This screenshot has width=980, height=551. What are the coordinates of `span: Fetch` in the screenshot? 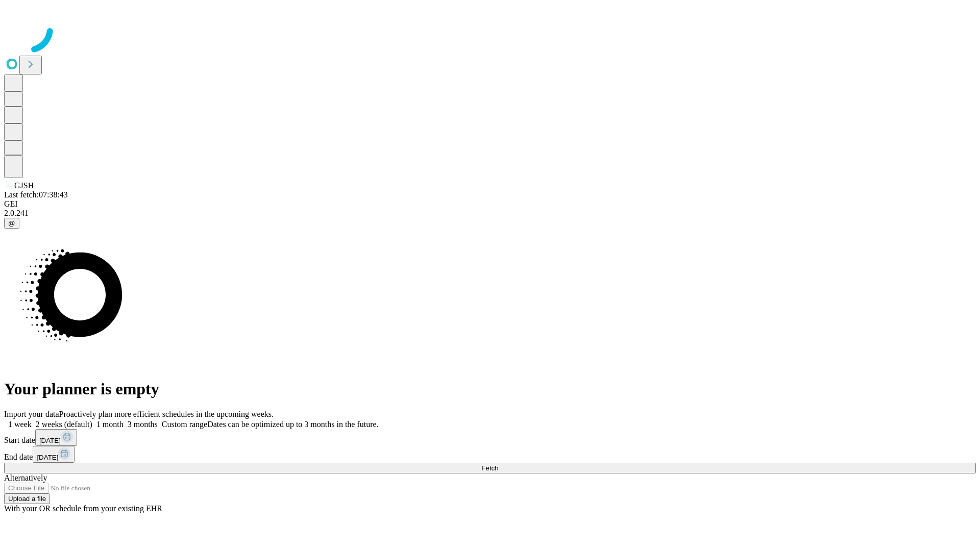 It's located at (489, 468).